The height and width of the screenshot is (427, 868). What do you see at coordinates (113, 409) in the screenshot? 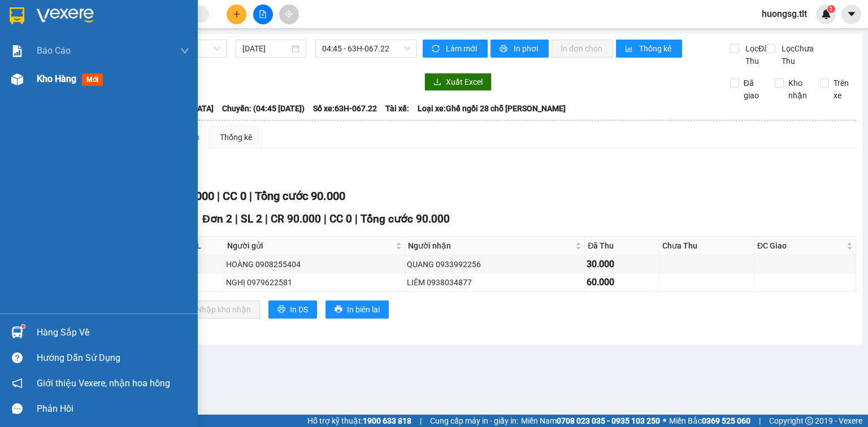
I see `div: Phản hồi` at bounding box center [113, 409].